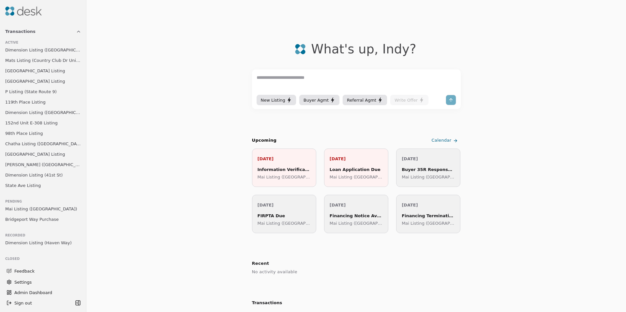  I want to click on span: Mats Listing (Country Club Dr Unit #A205), so click(43, 60).